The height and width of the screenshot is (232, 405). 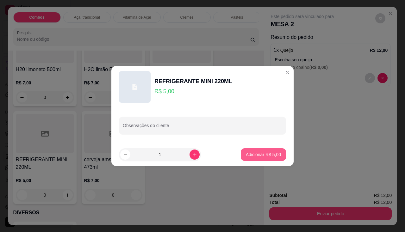 I want to click on button: decrease-product-quantity, so click(x=125, y=155).